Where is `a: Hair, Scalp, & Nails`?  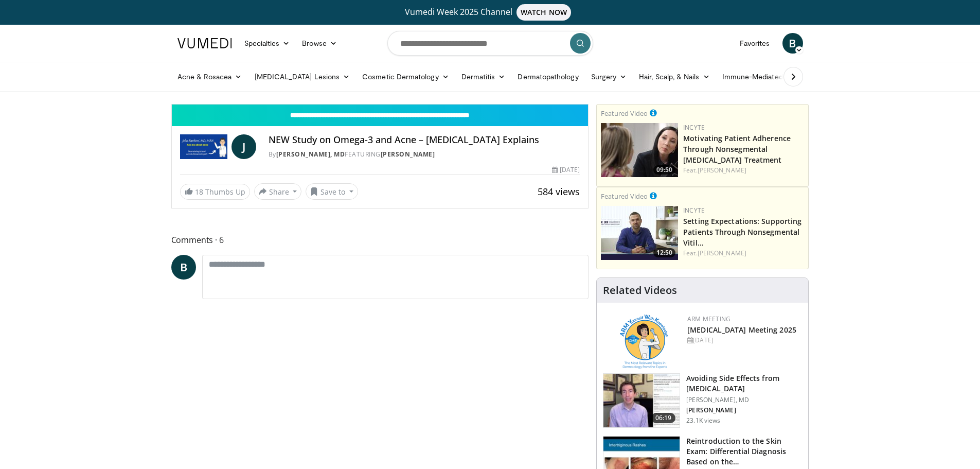
a: Hair, Scalp, & Nails is located at coordinates (674, 77).